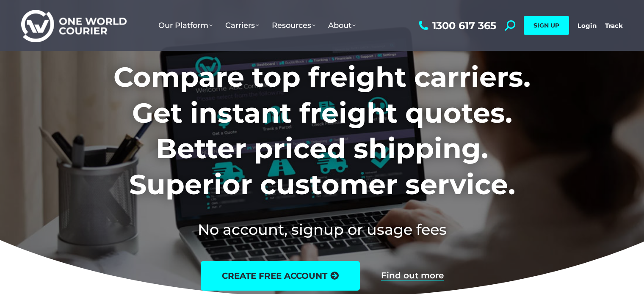 The height and width of the screenshot is (294, 644). What do you see at coordinates (294, 25) in the screenshot?
I see `a: Resources` at bounding box center [294, 25].